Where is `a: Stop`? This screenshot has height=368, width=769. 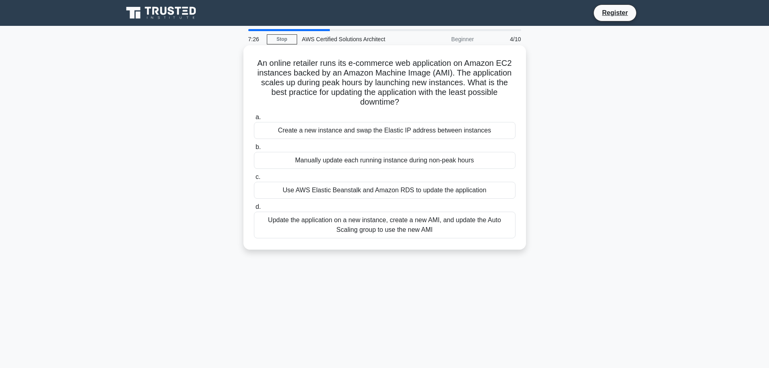 a: Stop is located at coordinates (282, 39).